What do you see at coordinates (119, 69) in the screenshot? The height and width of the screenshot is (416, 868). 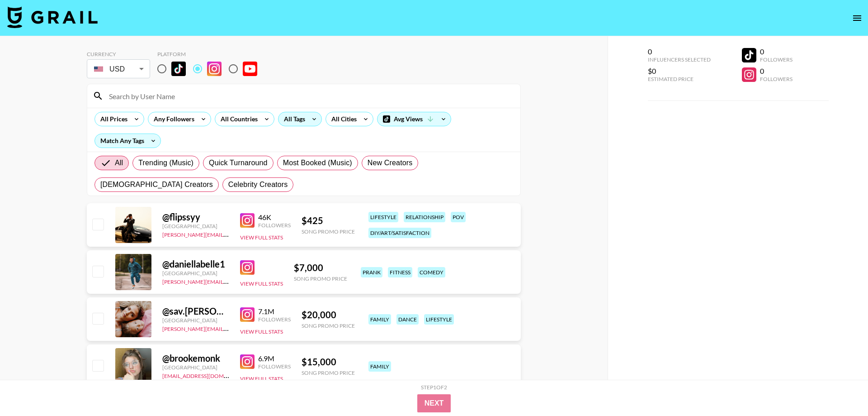 I see `div: USD` at bounding box center [119, 69].